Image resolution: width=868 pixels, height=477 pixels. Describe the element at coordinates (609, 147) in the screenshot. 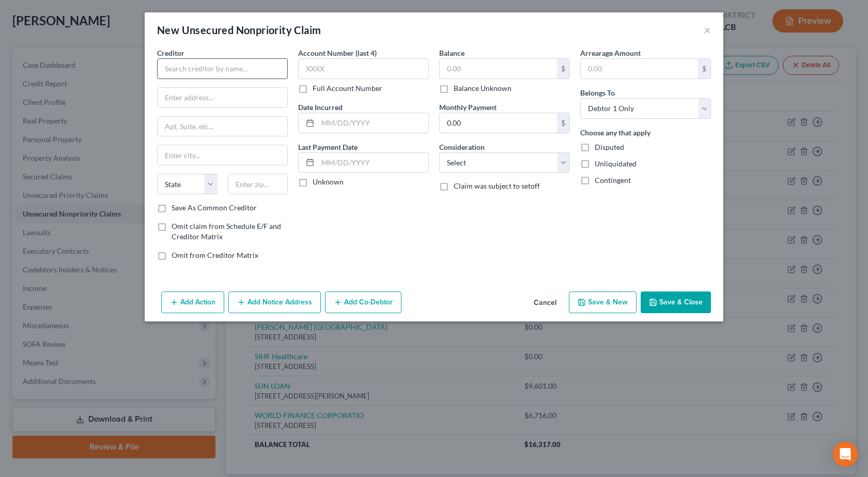

I see `span: Disputed` at that location.